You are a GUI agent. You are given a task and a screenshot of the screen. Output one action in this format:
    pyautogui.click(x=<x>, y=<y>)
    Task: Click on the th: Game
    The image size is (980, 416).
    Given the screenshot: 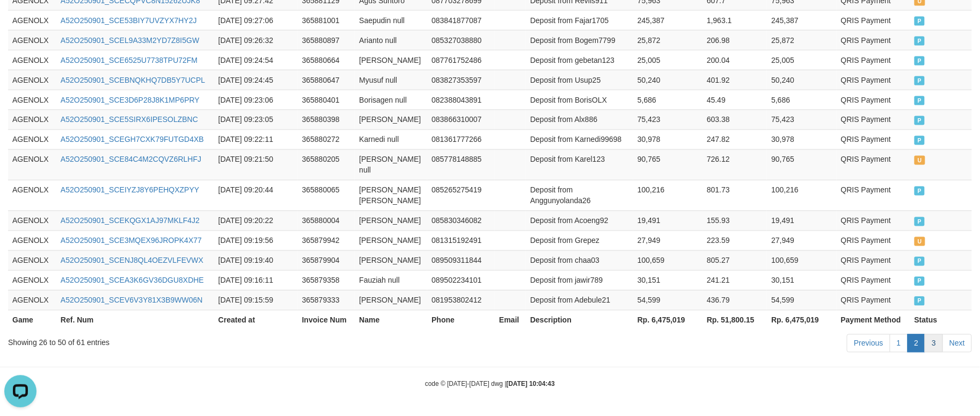 What is the action you would take?
    pyautogui.click(x=33, y=320)
    